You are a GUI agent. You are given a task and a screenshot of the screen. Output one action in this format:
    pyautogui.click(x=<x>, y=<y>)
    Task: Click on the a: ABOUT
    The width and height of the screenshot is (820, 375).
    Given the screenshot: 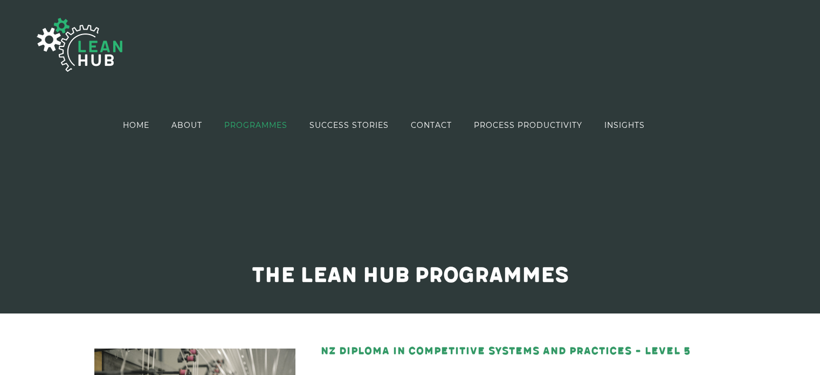 What is the action you would take?
    pyautogui.click(x=186, y=125)
    